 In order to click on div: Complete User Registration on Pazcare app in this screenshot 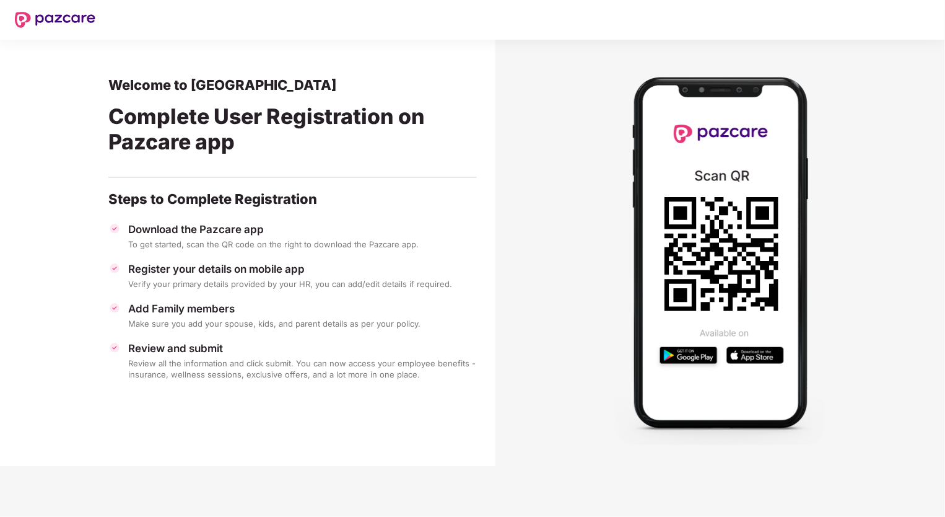, I will do `click(292, 131)`.